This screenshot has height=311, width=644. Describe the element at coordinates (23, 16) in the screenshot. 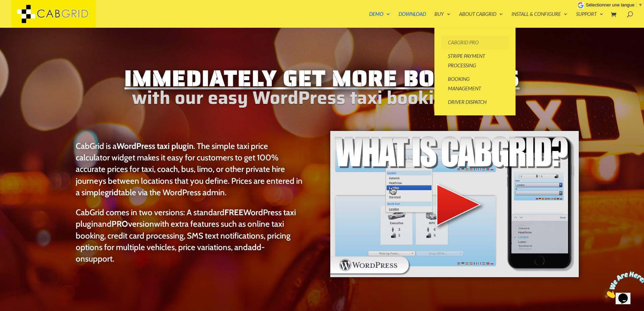

I see `img: Chat attention grabber` at that location.